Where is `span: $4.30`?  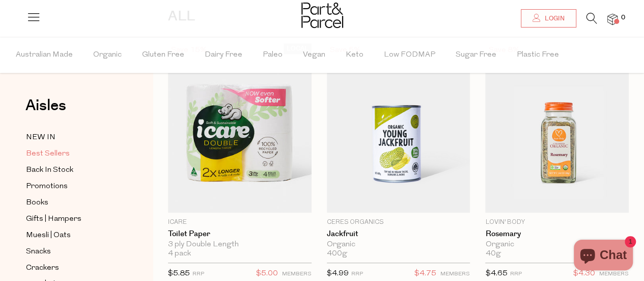 span: $4.30 is located at coordinates (584, 274).